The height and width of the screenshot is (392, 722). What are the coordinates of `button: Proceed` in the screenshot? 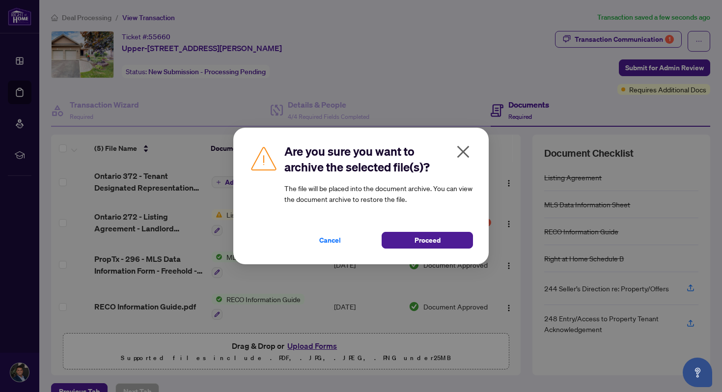 It's located at (427, 240).